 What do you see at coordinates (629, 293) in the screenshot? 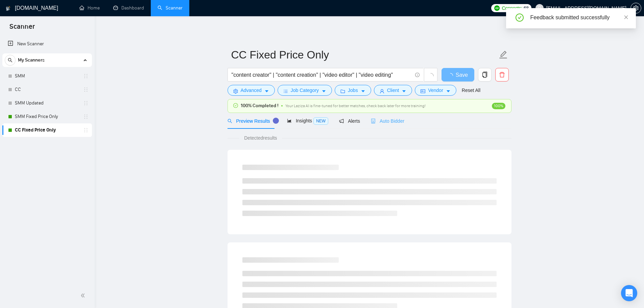
I see `div: Open Intercom Messenger` at bounding box center [629, 293].